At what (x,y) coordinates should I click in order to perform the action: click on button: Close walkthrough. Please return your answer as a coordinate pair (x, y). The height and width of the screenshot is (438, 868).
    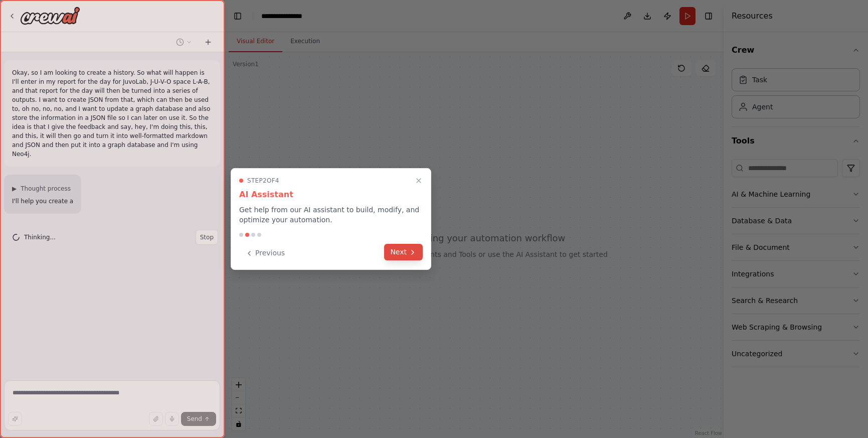
    Looking at the image, I should click on (419, 181).